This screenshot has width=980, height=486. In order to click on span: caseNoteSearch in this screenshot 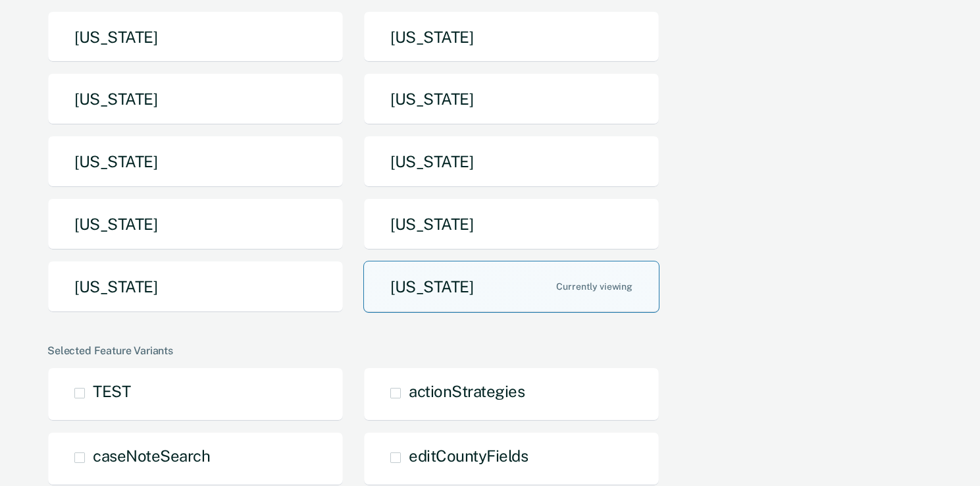, I will do `click(151, 455)`.